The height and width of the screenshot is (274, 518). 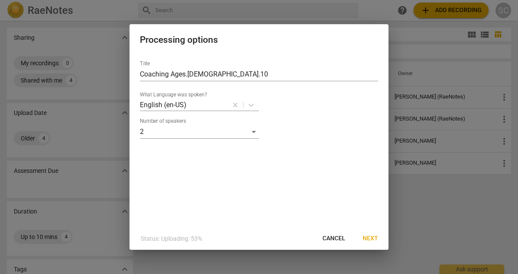 I want to click on label: Number of speakers, so click(x=163, y=121).